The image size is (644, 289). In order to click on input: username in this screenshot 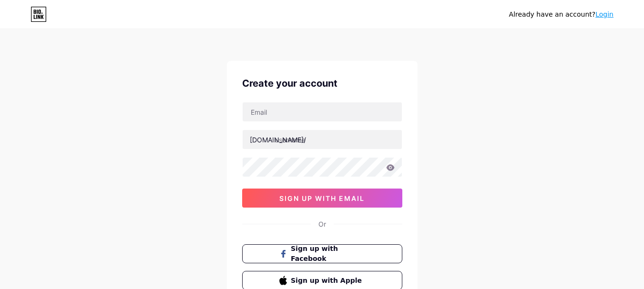, I will do `click(322, 140)`.